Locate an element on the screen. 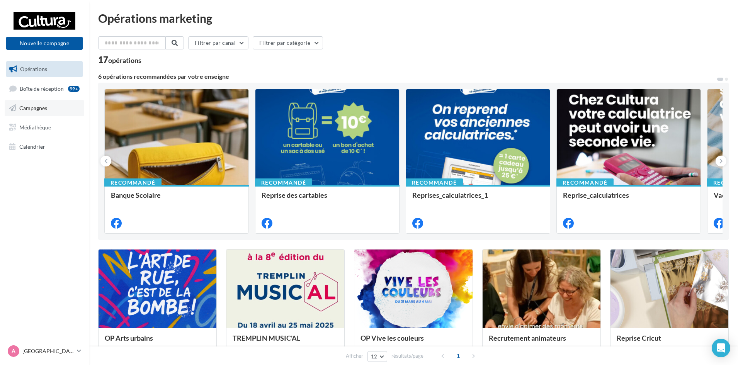  button: 12 is located at coordinates (377, 357).